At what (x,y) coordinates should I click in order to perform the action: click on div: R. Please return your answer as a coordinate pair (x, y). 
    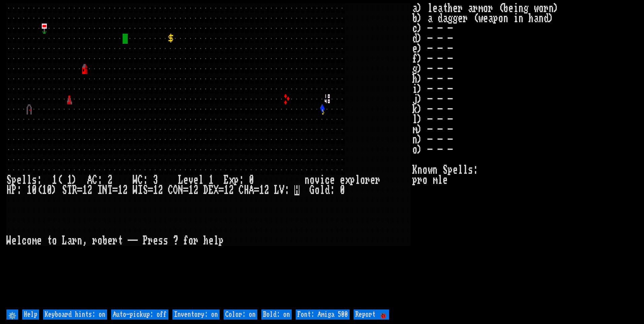
    Looking at the image, I should click on (74, 190).